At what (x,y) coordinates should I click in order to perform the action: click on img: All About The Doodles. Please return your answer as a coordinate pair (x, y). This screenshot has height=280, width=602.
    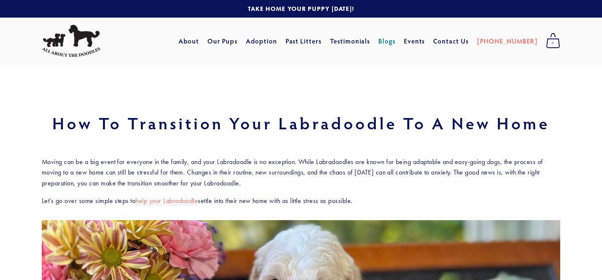
    Looking at the image, I should click on (71, 41).